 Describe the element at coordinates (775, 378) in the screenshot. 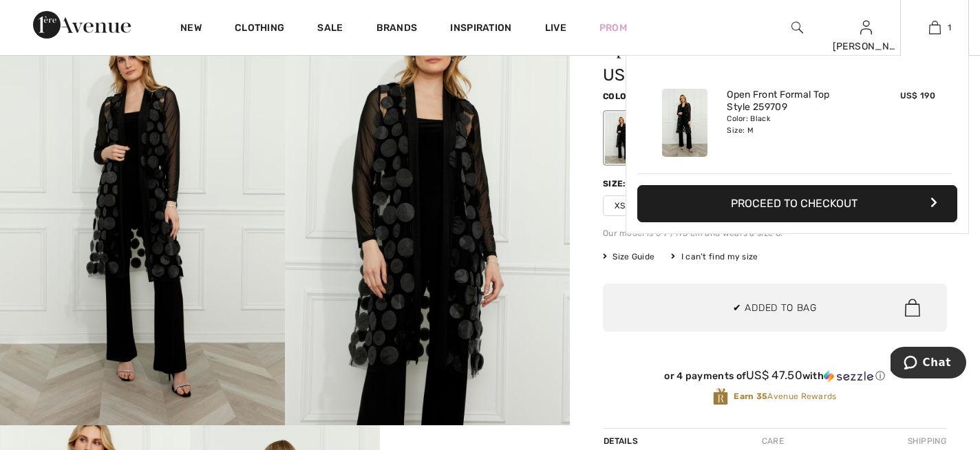

I see `div: or 4 payments ofUS$ 47.50withSezzle Click to learn more about Sezzle` at that location.